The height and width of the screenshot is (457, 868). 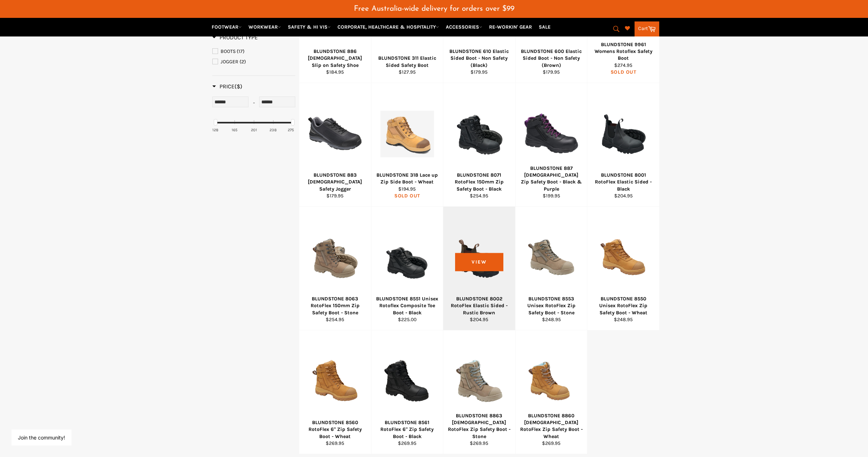 I want to click on div: BLUNDSTONE 8560 RotoFlex 6" Zip Safety Boot - Wheat, so click(x=336, y=429).